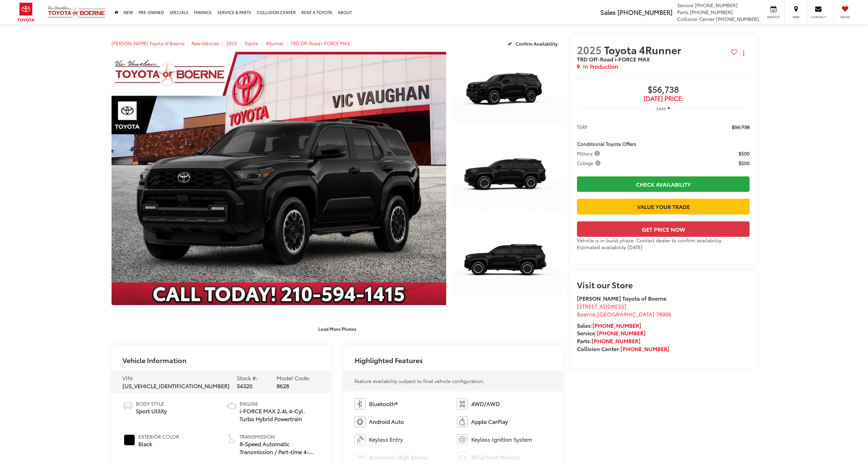 The image size is (868, 464). Describe the element at coordinates (274, 43) in the screenshot. I see `span: 4Runner` at that location.